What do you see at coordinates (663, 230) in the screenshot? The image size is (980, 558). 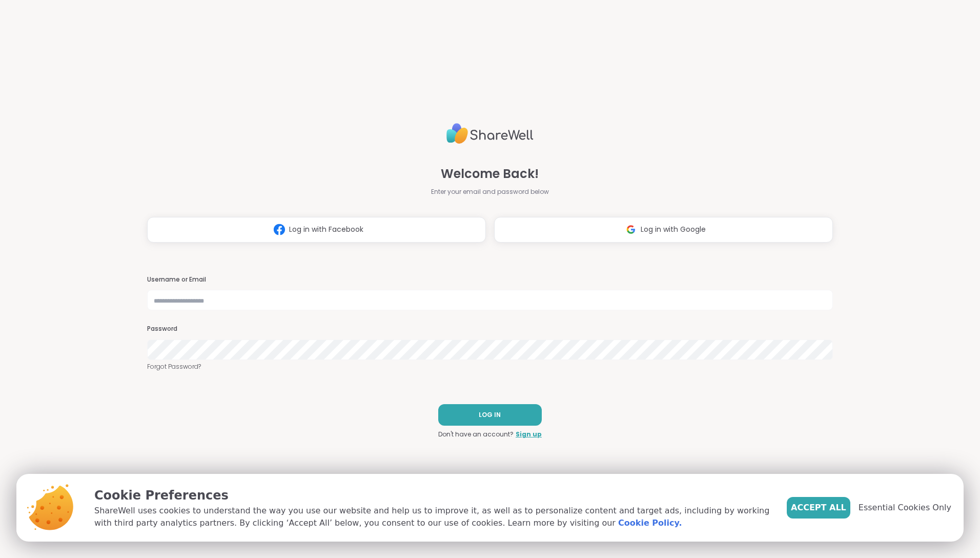 I see `button: Log in with Google` at bounding box center [663, 230].